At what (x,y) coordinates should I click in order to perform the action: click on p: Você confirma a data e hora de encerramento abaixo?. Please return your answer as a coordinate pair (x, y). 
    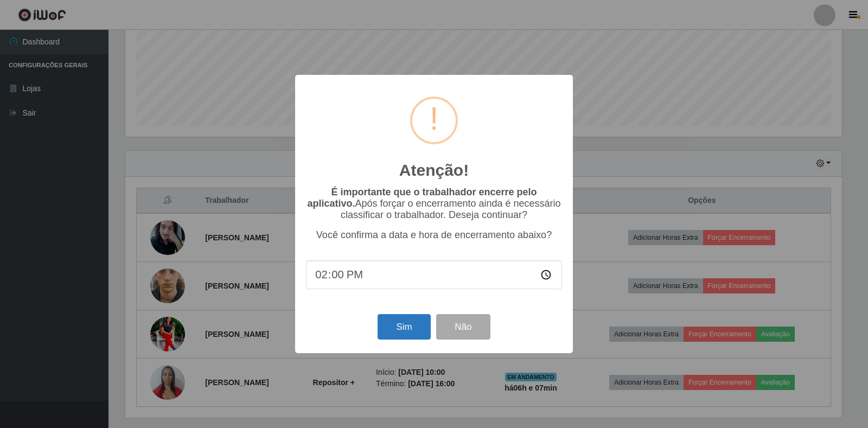
    Looking at the image, I should click on (434, 235).